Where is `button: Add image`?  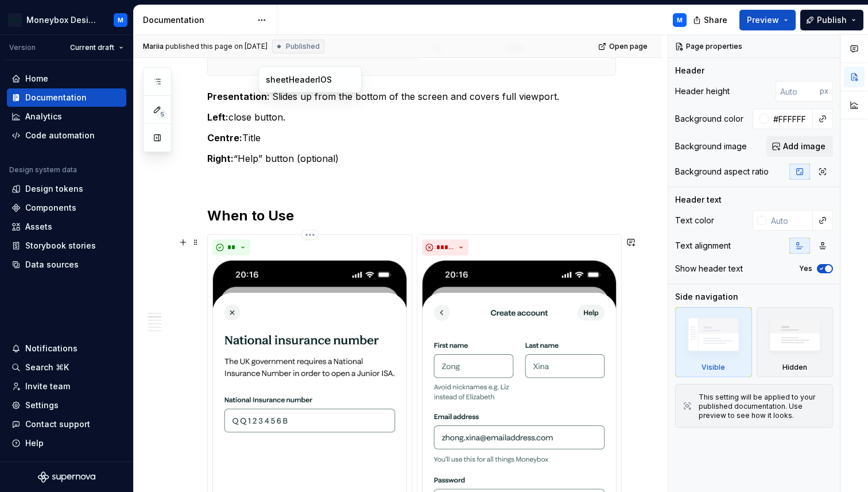 button: Add image is located at coordinates (799, 146).